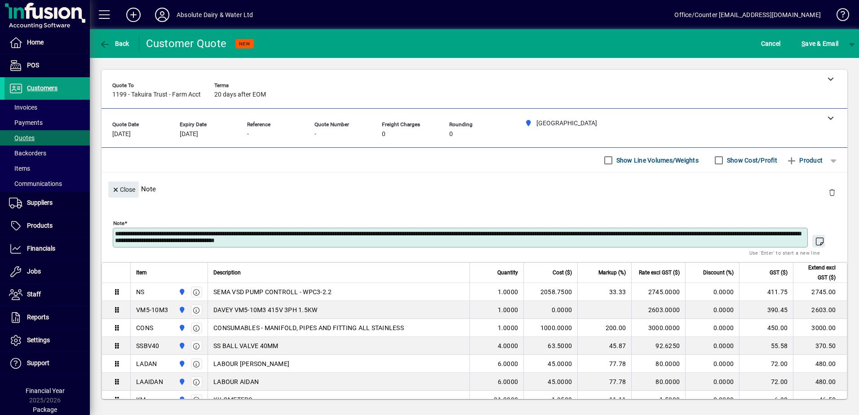 The image size is (859, 415). Describe the element at coordinates (604, 328) in the screenshot. I see `td: 200.00` at that location.